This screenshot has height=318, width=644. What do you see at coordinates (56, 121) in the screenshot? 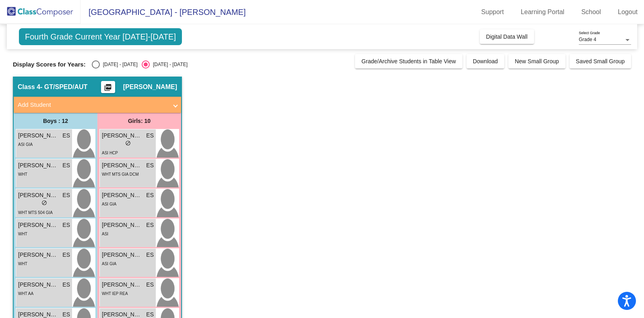
I see `div: Boys : 12` at bounding box center [56, 121].